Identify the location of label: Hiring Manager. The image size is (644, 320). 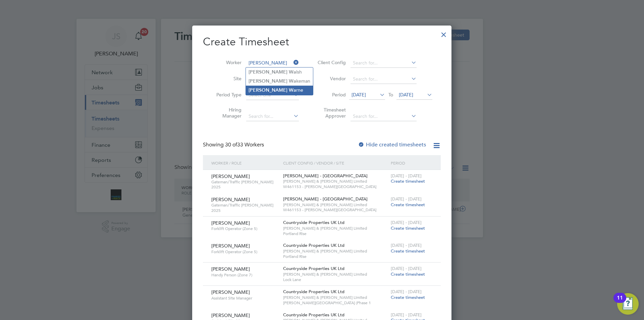
(227, 113).